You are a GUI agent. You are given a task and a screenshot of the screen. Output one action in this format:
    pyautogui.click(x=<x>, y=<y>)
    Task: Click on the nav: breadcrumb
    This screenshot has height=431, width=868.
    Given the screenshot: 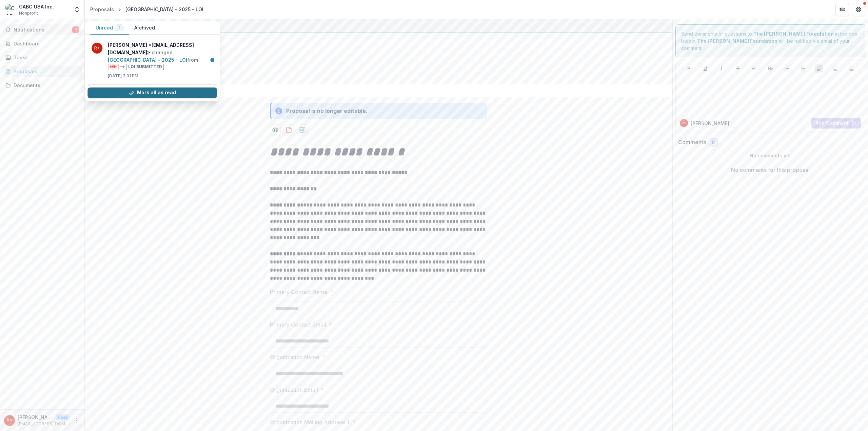 What is the action you would take?
    pyautogui.click(x=146, y=9)
    